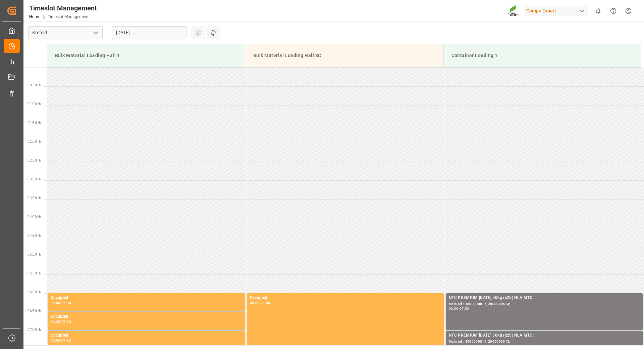 Image resolution: width=644 pixels, height=349 pixels. Describe the element at coordinates (66, 33) in the screenshot. I see `input: Type to search/select` at that location.